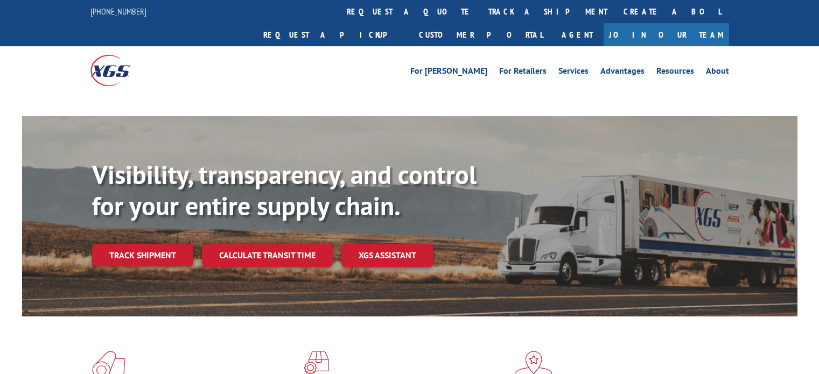 The image size is (819, 374). I want to click on a: Advantages, so click(622, 73).